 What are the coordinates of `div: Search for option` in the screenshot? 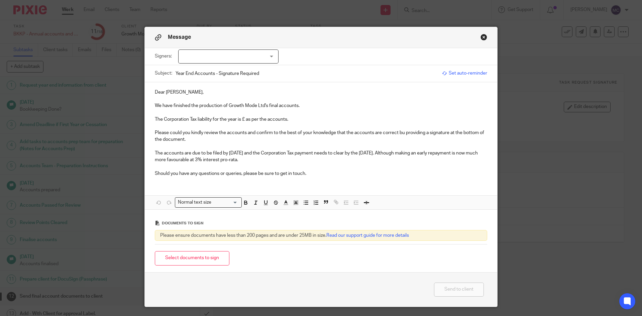 It's located at (208, 202).